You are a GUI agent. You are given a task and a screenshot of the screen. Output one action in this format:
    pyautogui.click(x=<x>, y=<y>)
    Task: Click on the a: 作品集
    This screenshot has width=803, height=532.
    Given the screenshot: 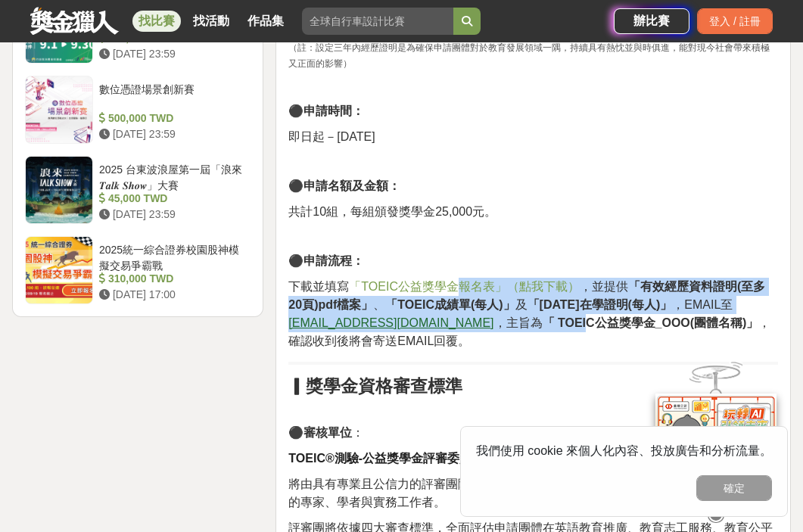 What is the action you would take?
    pyautogui.click(x=265, y=21)
    